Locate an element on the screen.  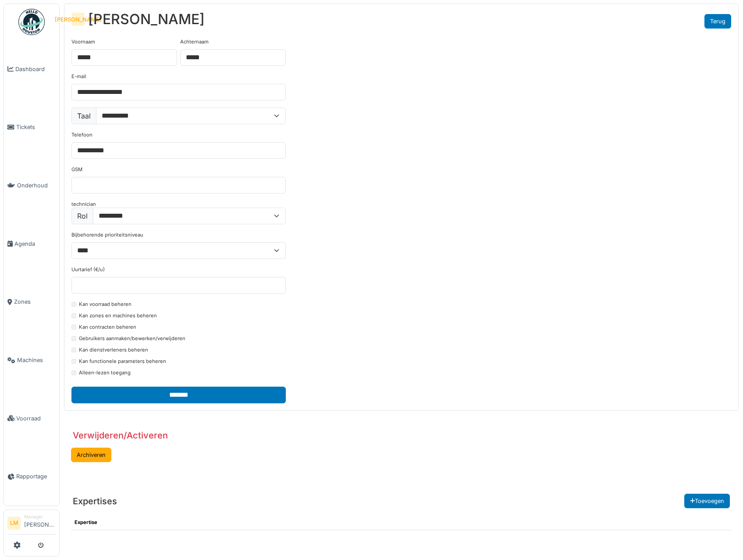
button: Archiveren is located at coordinates (91, 455).